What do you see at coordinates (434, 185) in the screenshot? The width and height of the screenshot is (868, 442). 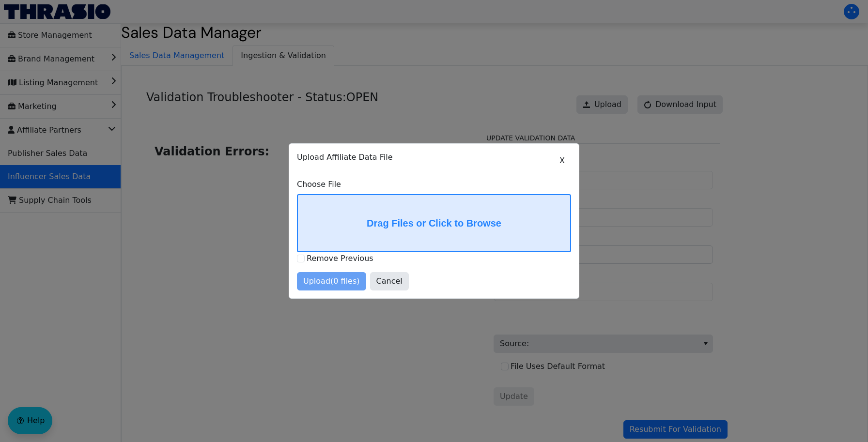 I see `label: Choose File` at bounding box center [434, 185].